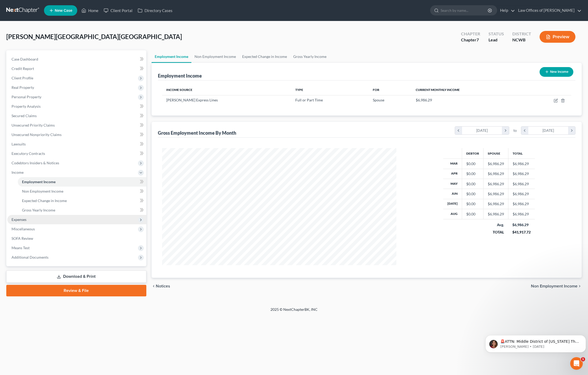  I want to click on a: Directory Cases, so click(155, 11).